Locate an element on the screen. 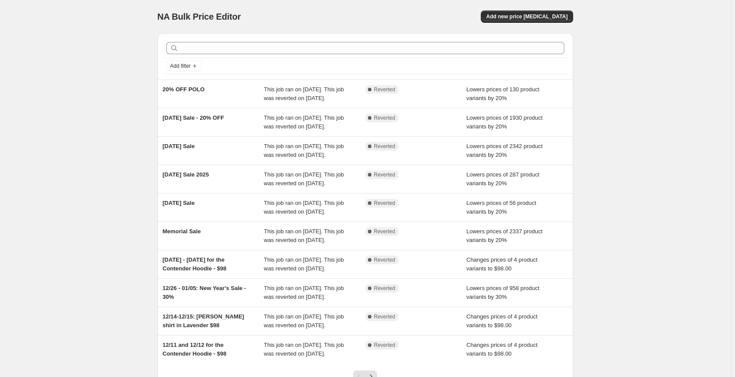 The image size is (735, 377). span: 12/26 - 01/05: New Year's Sale - 30% is located at coordinates (204, 293).